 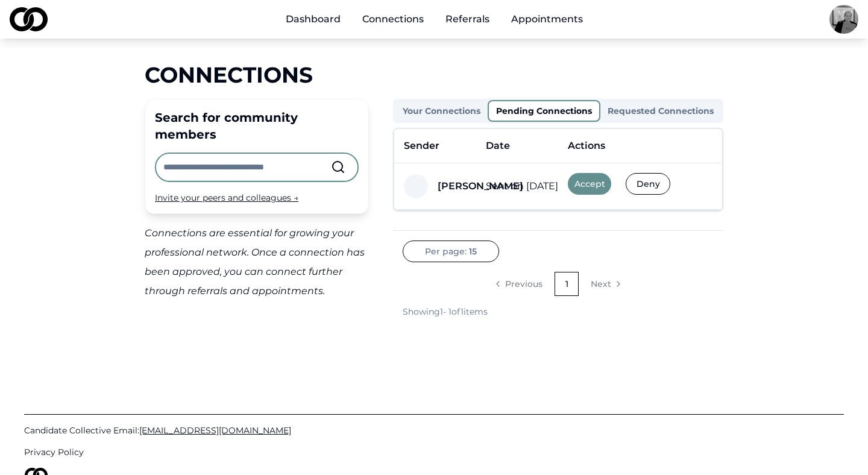 What do you see at coordinates (421, 146) in the screenshot?
I see `div: Sender` at bounding box center [421, 146].